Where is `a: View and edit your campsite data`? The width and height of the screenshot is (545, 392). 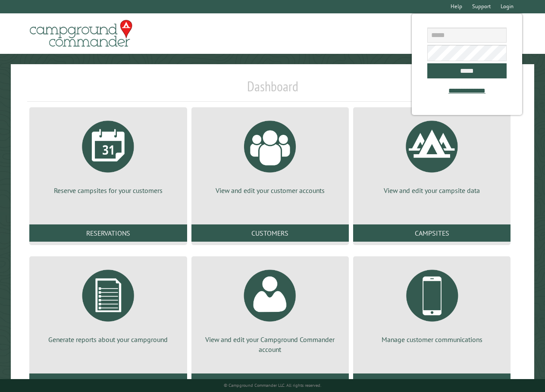 a: View and edit your campsite data is located at coordinates (431, 155).